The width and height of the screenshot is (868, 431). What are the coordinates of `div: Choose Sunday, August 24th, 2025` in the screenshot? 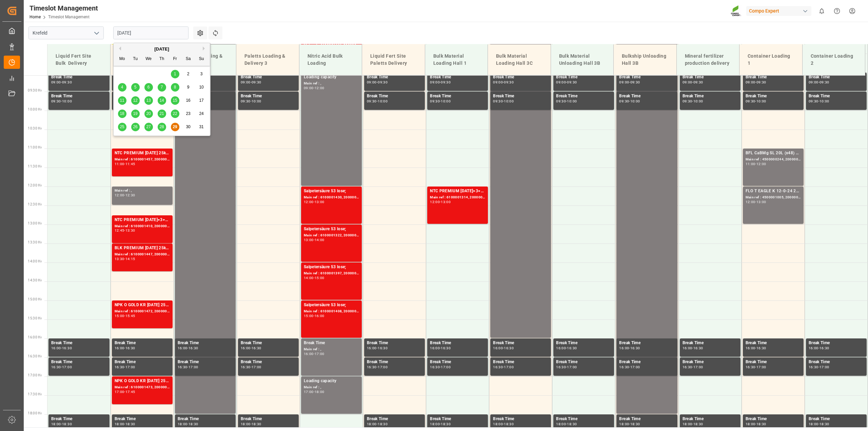 It's located at (202, 113).